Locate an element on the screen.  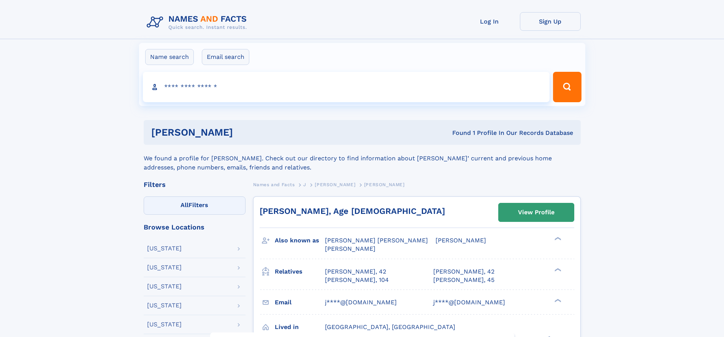
input: search input is located at coordinates (346, 87).